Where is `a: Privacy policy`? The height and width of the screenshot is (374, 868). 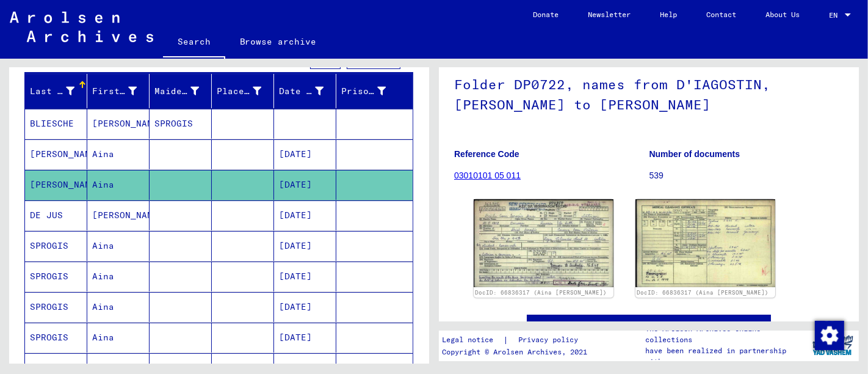 a: Privacy policy is located at coordinates (551, 340).